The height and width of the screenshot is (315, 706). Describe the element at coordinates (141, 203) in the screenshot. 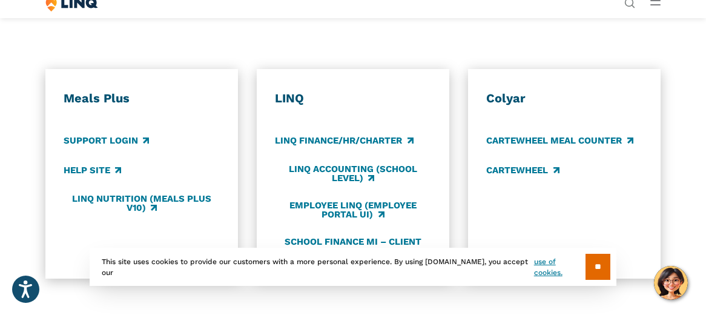

I see `a: LINQ Nutrition (Meals Plus v10)` at that location.